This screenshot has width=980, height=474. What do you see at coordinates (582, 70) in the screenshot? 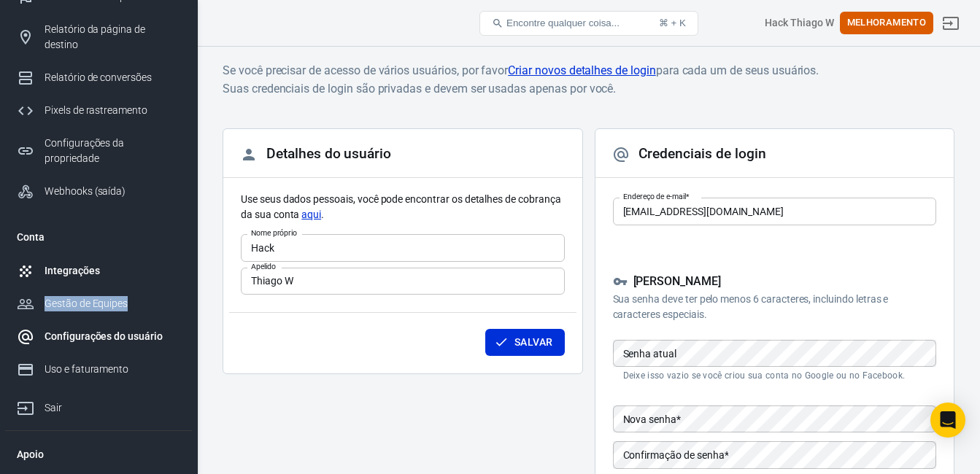
I see `a: Criar novos detalhes de login` at bounding box center [582, 70].